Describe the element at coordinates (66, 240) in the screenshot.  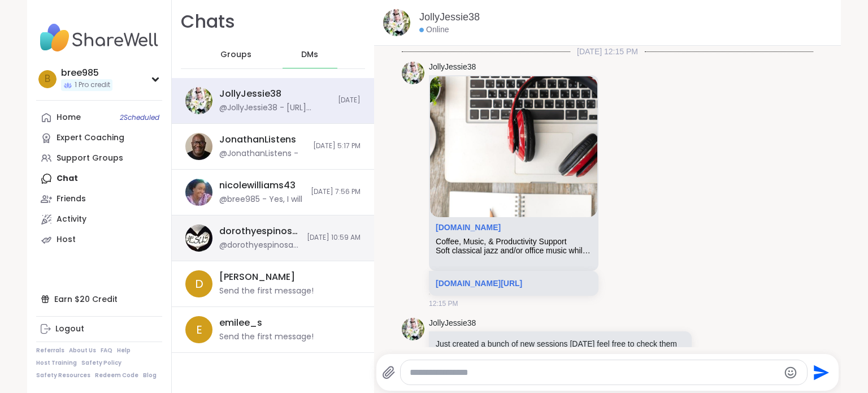
I see `div: Host` at that location.